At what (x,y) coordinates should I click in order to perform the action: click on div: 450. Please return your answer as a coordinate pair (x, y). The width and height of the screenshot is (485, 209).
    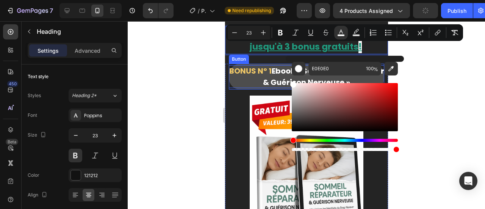
    Looking at the image, I should click on (13, 84).